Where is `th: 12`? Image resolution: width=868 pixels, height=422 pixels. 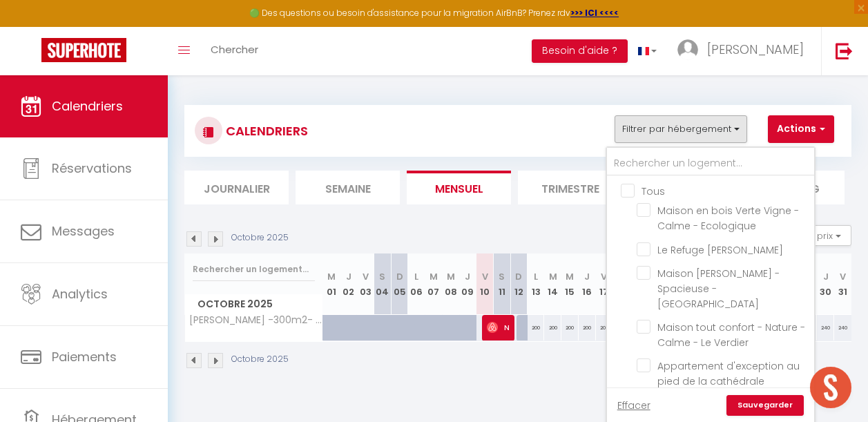 th: 12 is located at coordinates (519, 284).